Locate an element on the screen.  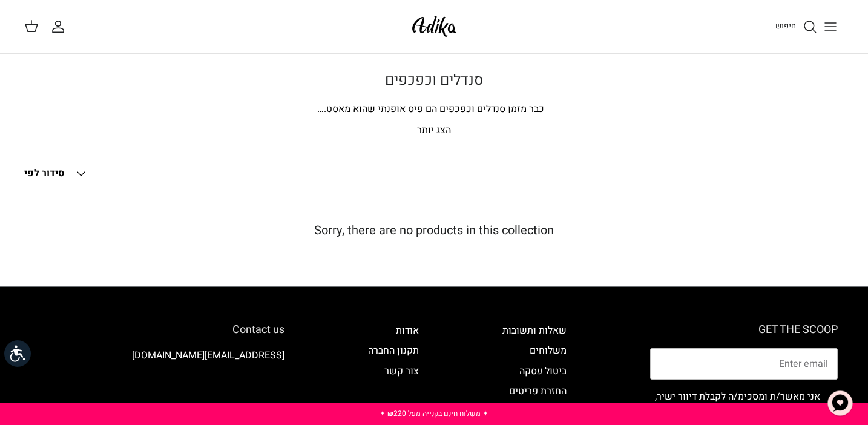
input: Email is located at coordinates (744, 364).